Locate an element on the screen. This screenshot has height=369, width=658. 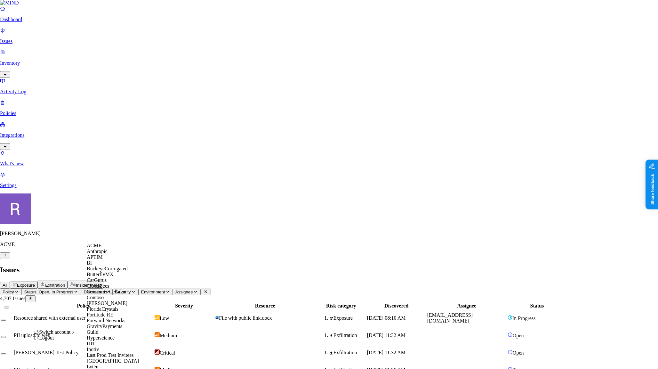
span: Resource shared with external user is located at coordinates (50, 318).